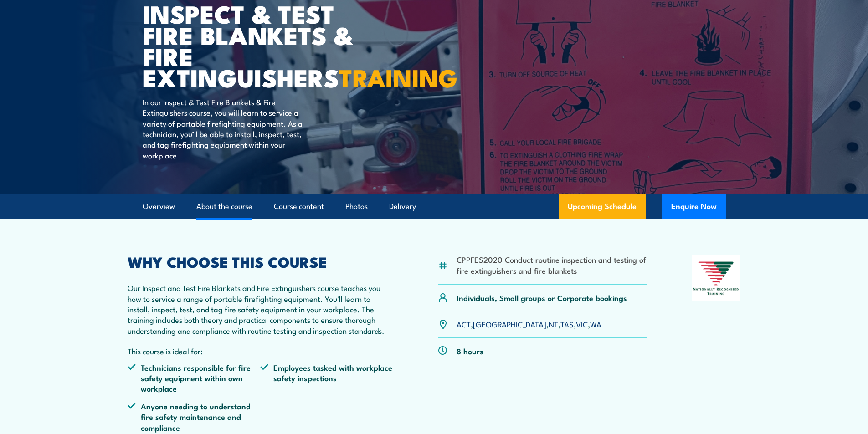 This screenshot has width=868, height=434. What do you see at coordinates (327, 378) in the screenshot?
I see `li: Employees tasked with workplace safety inspections` at bounding box center [327, 378].